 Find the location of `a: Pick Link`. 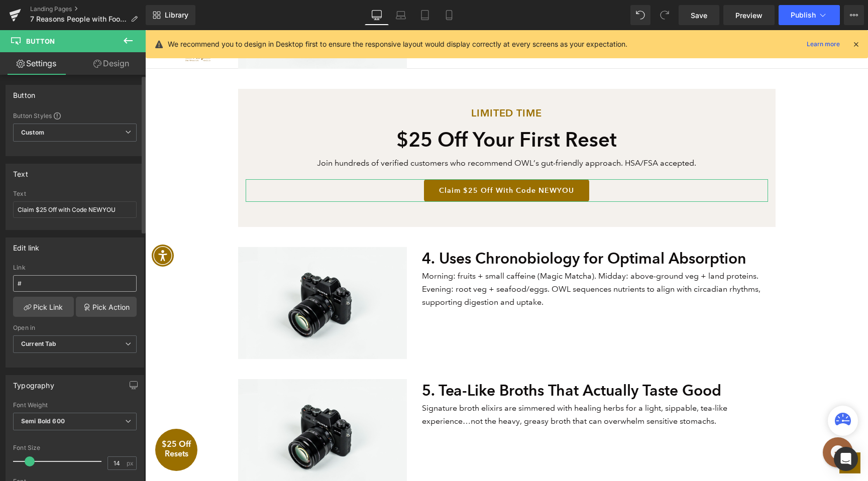

a: Pick Link is located at coordinates (43, 307).